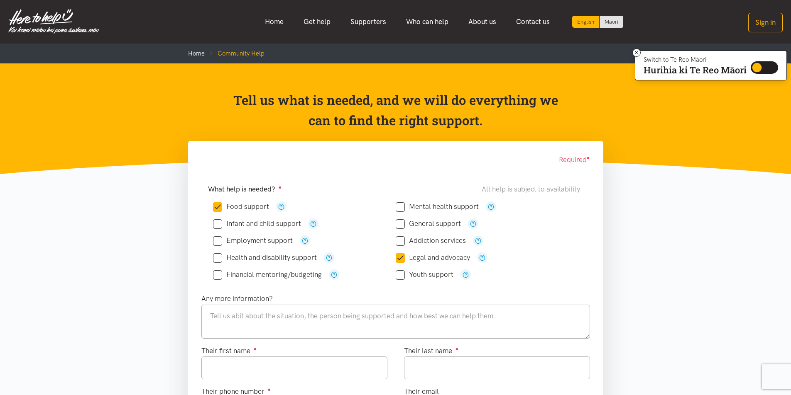 The width and height of the screenshot is (791, 395). What do you see at coordinates (532, 189) in the screenshot?
I see `div: All help is subject to availability` at bounding box center [532, 189].